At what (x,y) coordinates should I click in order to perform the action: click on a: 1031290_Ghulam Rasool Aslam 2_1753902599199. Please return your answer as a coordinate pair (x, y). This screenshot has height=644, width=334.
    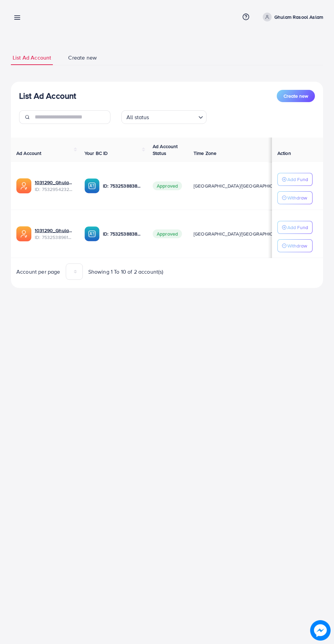
    Looking at the image, I should click on (54, 182).